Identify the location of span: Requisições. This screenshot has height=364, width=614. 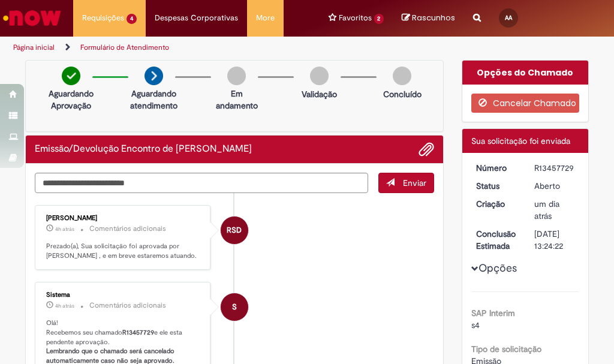
(103, 18).